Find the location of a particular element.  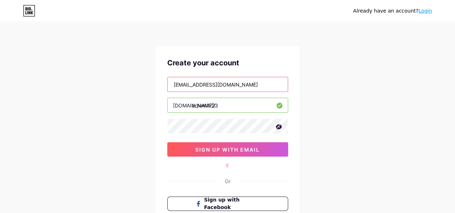

a: Sign up with Facebook is located at coordinates (228, 204).